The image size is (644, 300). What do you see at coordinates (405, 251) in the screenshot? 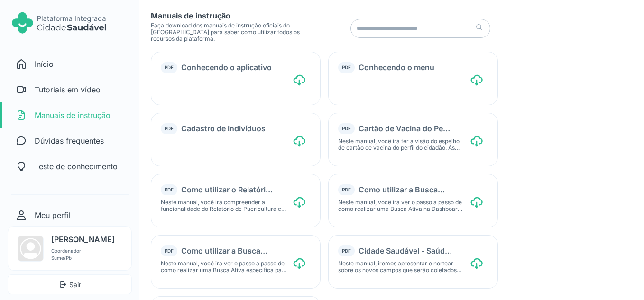
I see `h3: Cidade Saudável - Saúde Mental` at bounding box center [405, 251].